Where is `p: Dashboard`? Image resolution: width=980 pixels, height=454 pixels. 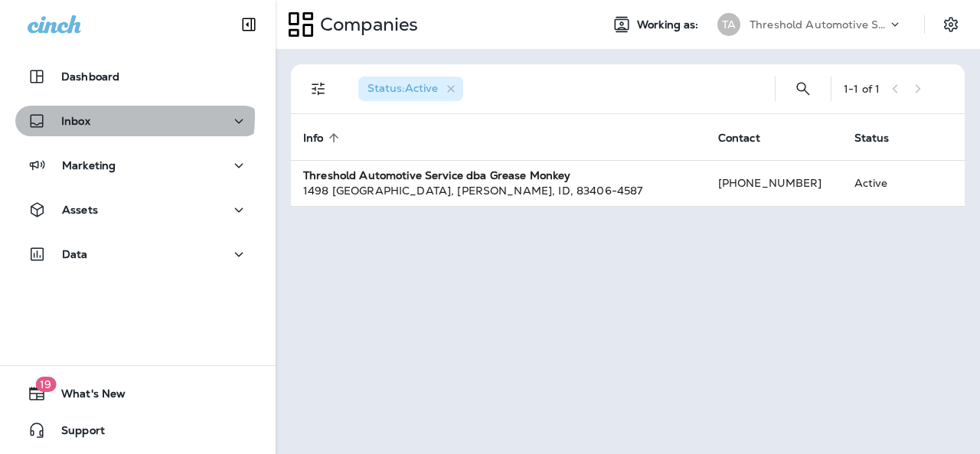 p: Dashboard is located at coordinates (91, 76).